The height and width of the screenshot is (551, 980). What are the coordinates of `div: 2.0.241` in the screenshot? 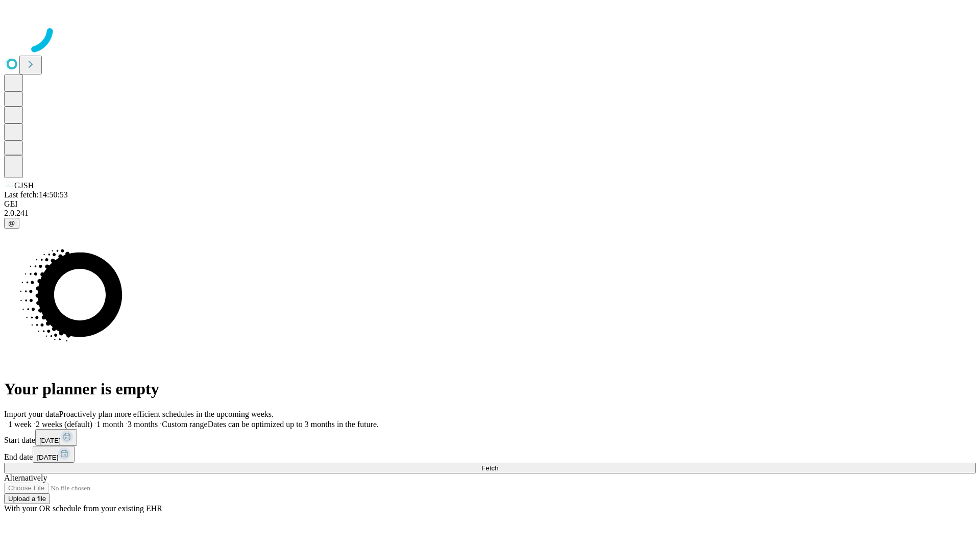 It's located at (490, 213).